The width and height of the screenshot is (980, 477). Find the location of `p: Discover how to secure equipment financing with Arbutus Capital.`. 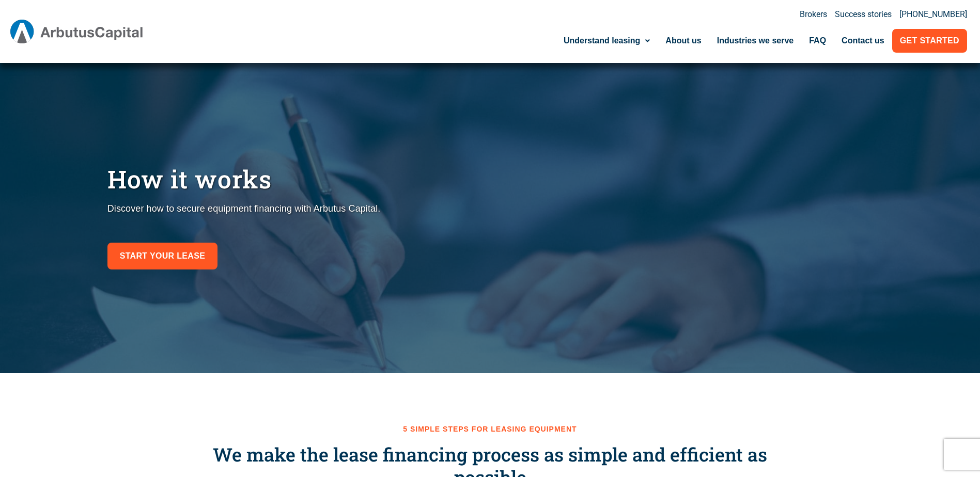

p: Discover how to secure equipment financing with Arbutus Capital. is located at coordinates (296, 208).